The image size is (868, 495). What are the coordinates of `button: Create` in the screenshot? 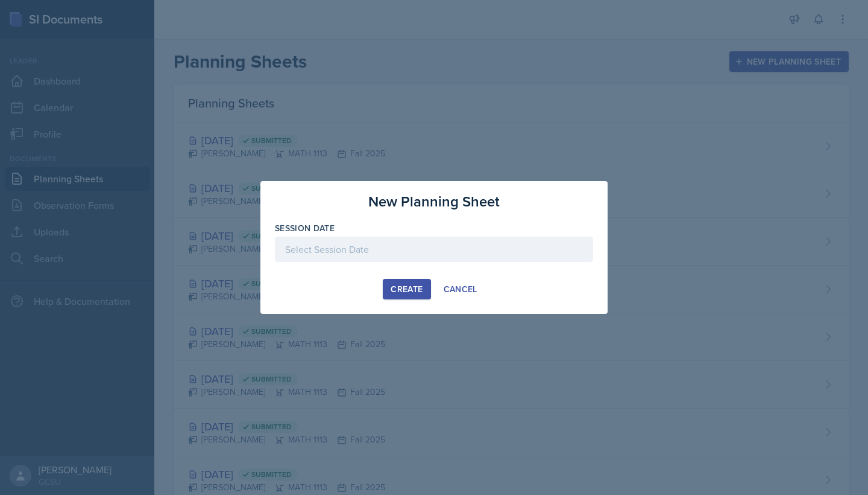 It's located at (406, 289).